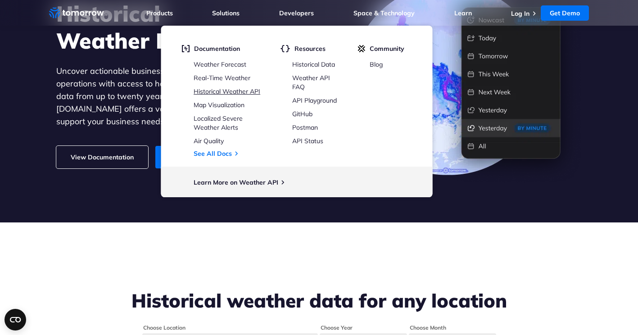  What do you see at coordinates (193, 157) in the screenshot?
I see `a: Sign up for free` at bounding box center [193, 157].